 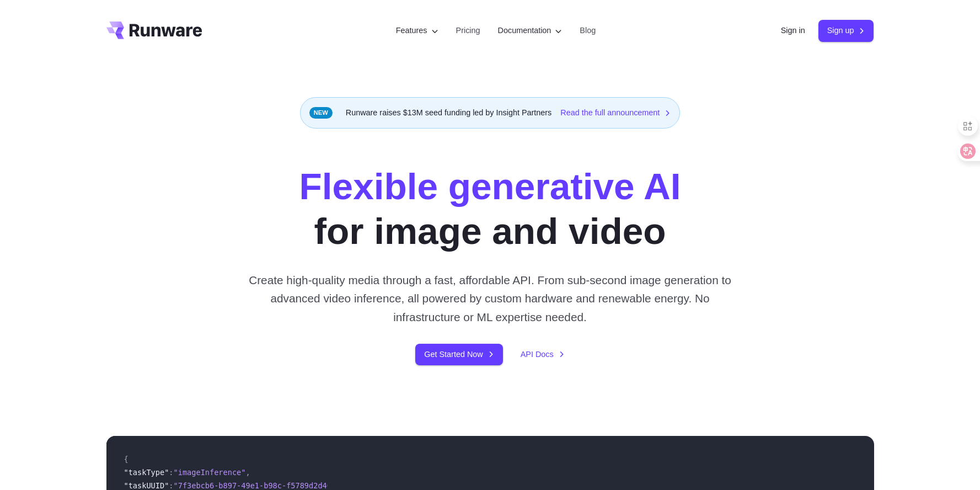 What do you see at coordinates (147, 473) in the screenshot?
I see `span: "taskType"` at bounding box center [147, 473].